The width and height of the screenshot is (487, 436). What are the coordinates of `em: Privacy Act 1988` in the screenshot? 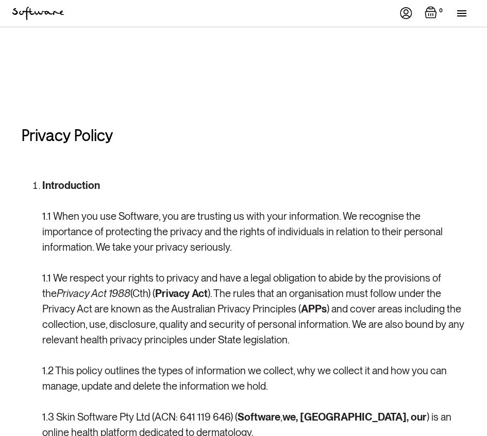 It's located at (93, 294).